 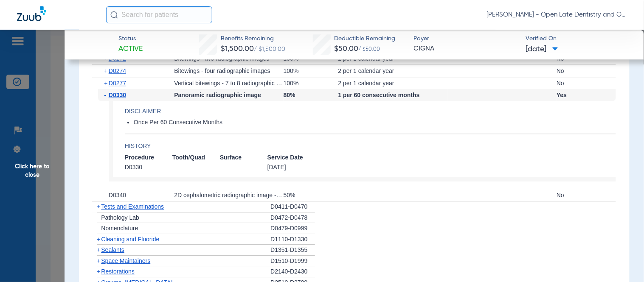 I want to click on div: D1510-D1999, so click(x=292, y=261).